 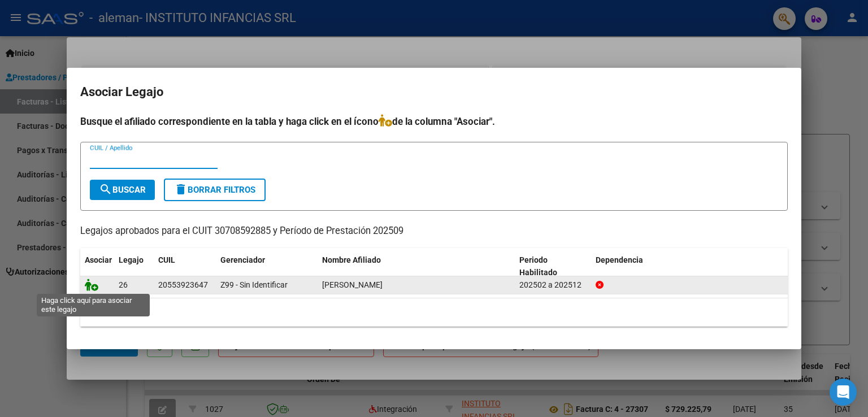 I want to click on datatable-header-cell: Nombre Afiliado, so click(x=416, y=267).